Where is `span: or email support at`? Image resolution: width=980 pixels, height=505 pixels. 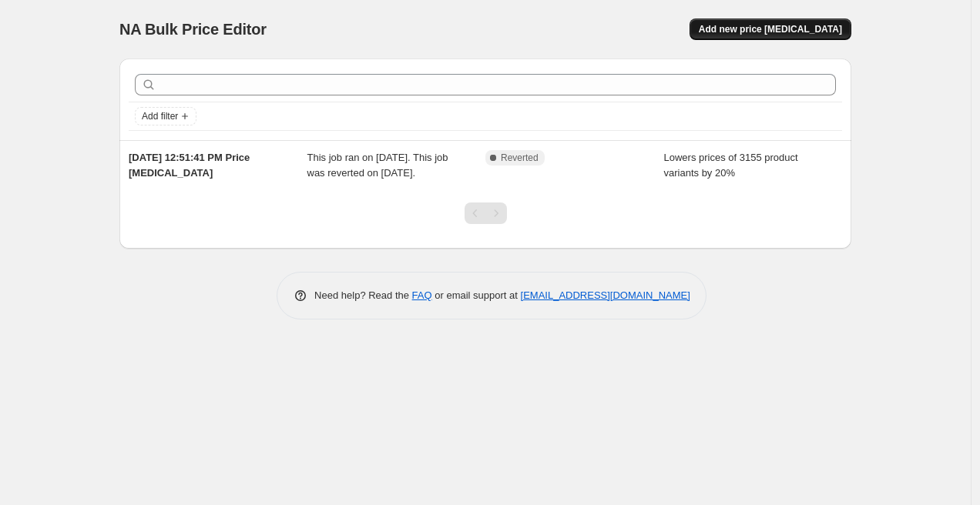
span: or email support at is located at coordinates (477, 295).